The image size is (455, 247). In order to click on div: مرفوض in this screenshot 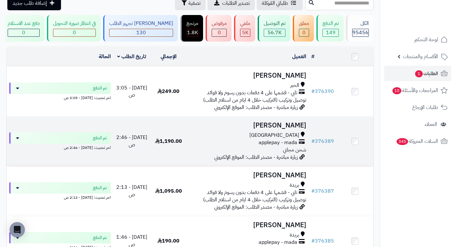, I will do `click(219, 23)`.